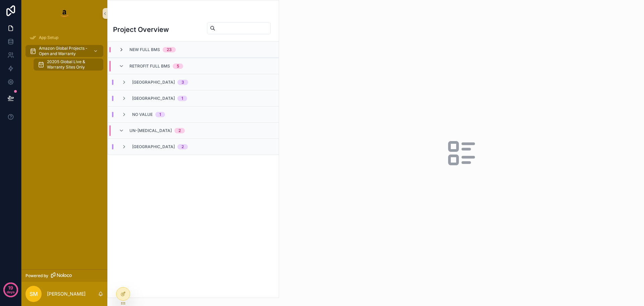  I want to click on a: App Setup, so click(64, 37).